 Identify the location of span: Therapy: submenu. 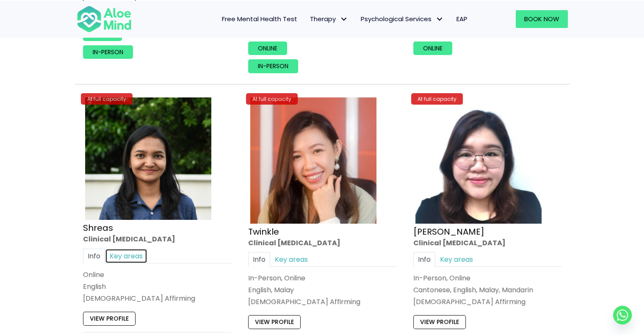
(344, 18).